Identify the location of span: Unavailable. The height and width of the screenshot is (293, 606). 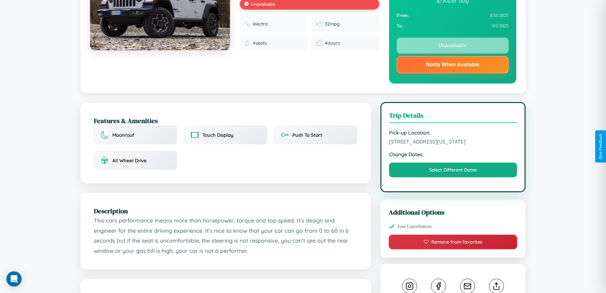
(263, 4).